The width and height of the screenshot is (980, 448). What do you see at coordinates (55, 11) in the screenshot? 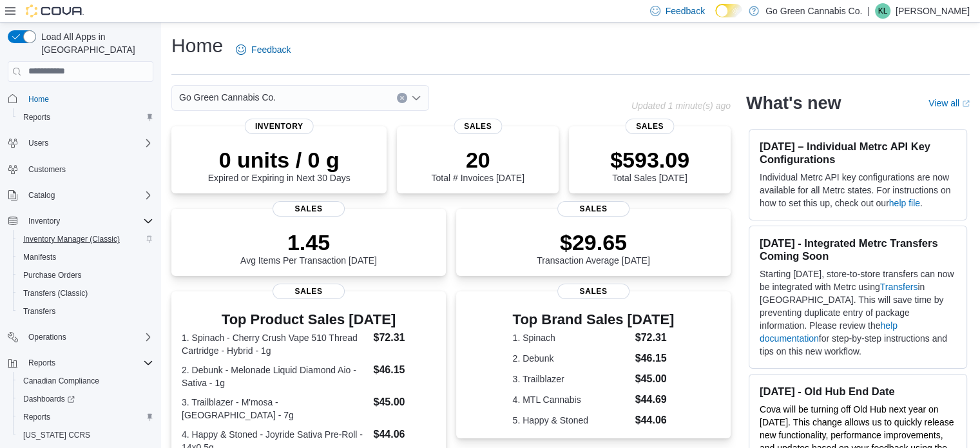
I see `img: Cova` at bounding box center [55, 11].